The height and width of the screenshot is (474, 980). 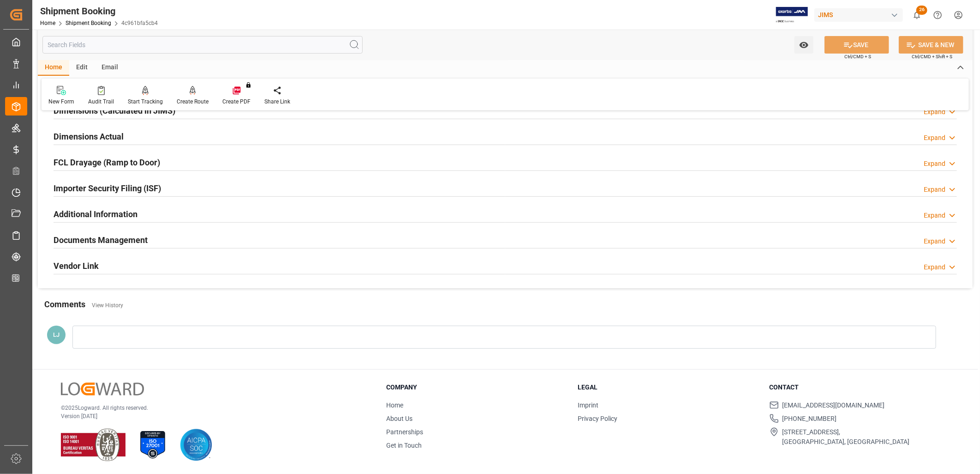 I want to click on h3: Legal, so click(x=667, y=387).